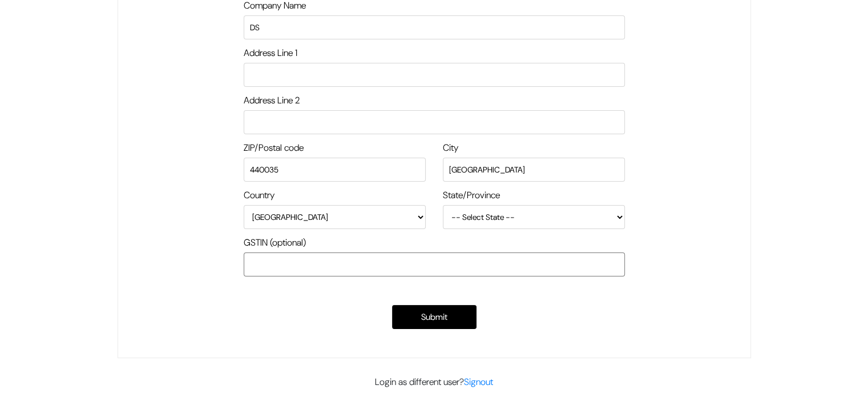 This screenshot has height=397, width=868. What do you see at coordinates (434, 100) in the screenshot?
I see `label: Address Line 2` at bounding box center [434, 100].